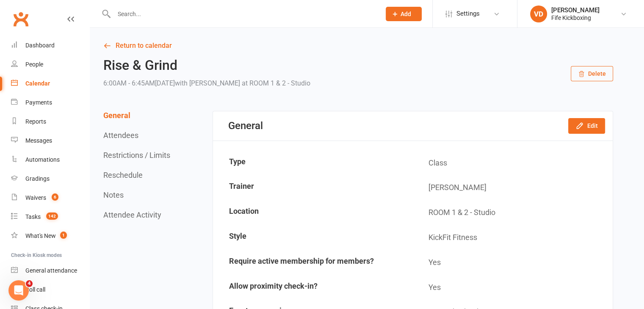 The width and height of the screenshot is (644, 309). I want to click on button: Attendees, so click(121, 135).